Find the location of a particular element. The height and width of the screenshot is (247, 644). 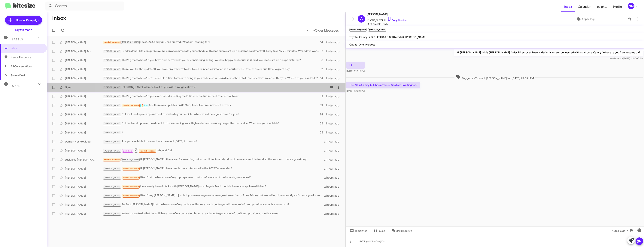

span: Save a Deal is located at coordinates (18, 75).